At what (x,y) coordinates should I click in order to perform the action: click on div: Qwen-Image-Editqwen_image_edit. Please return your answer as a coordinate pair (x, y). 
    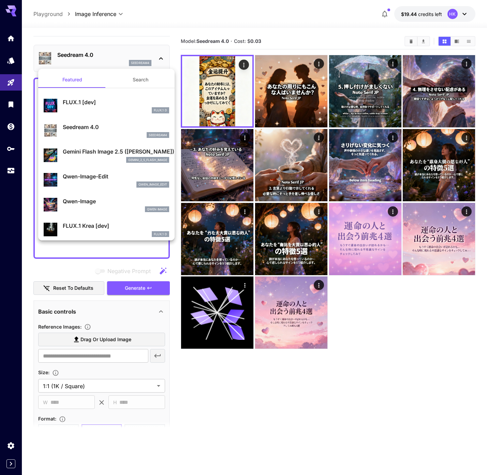
    Looking at the image, I should click on (106, 180).